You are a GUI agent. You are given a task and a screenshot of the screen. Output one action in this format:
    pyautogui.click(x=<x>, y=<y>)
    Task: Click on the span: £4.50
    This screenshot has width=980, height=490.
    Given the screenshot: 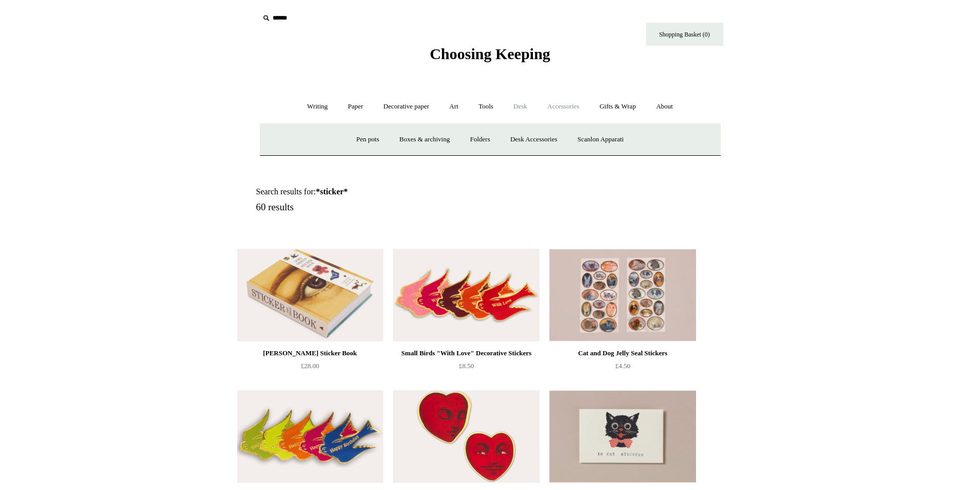 What is the action you would take?
    pyautogui.click(x=623, y=366)
    